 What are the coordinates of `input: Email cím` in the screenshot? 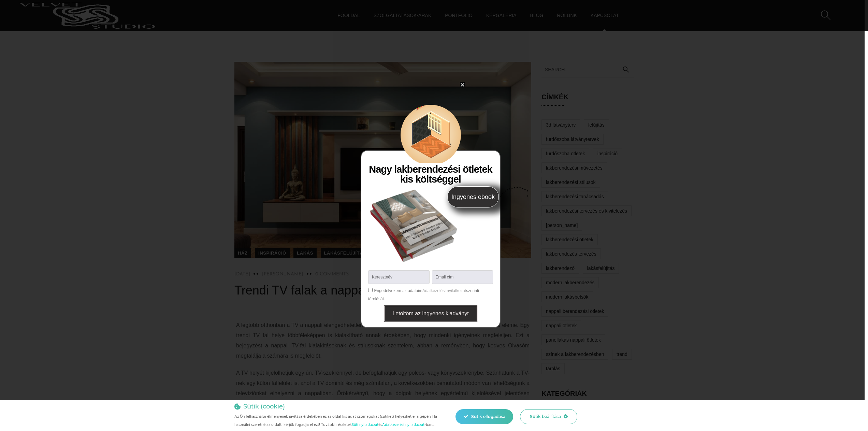 It's located at (463, 277).